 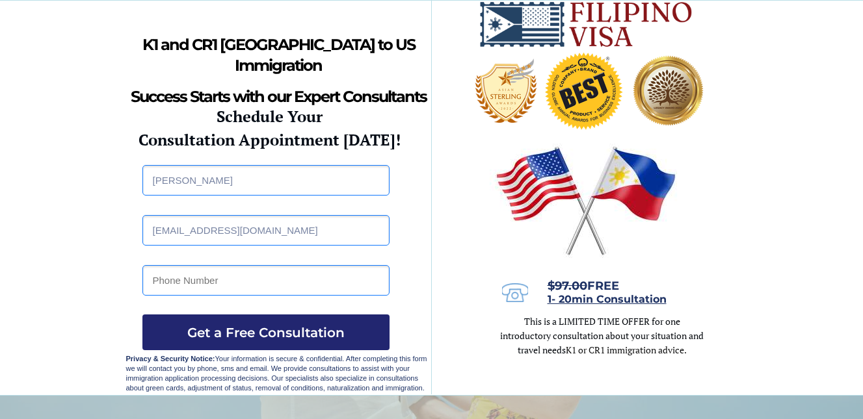 What do you see at coordinates (626, 350) in the screenshot?
I see `span: K1 or CR1 immigration advice.` at bounding box center [626, 350].